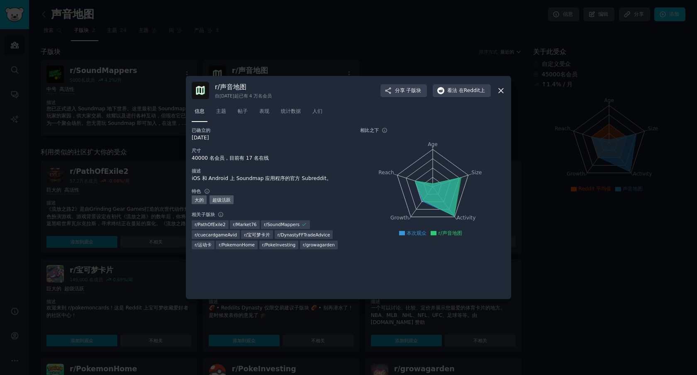 The height and width of the screenshot is (375, 697). What do you see at coordinates (201, 130) in the screenshot?
I see `font: 已确立的` at bounding box center [201, 130].